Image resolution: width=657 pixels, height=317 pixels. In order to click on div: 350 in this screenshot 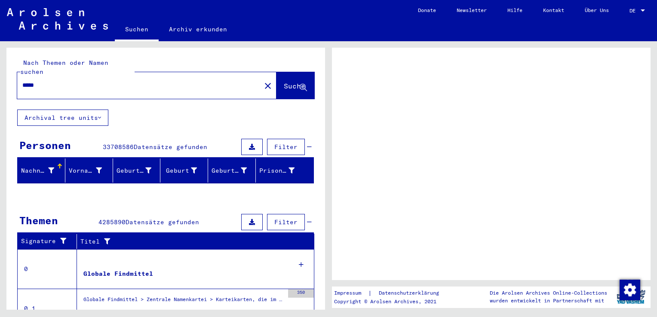, I will do `click(301, 294)`.